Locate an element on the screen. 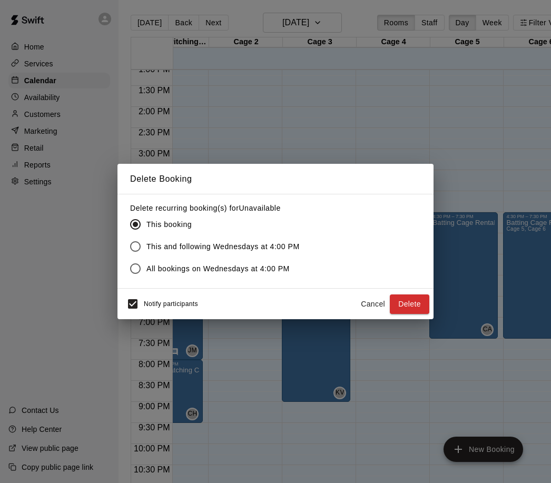  h2: Delete Booking is located at coordinates (276, 179).